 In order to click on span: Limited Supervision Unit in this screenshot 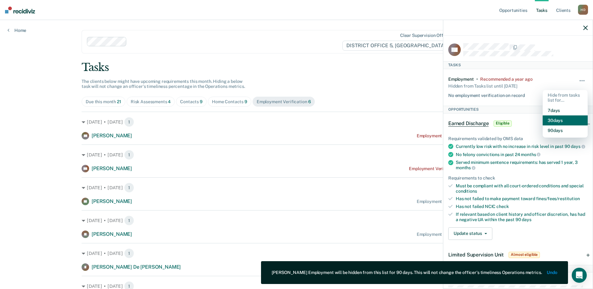, I will do `click(476, 254)`.